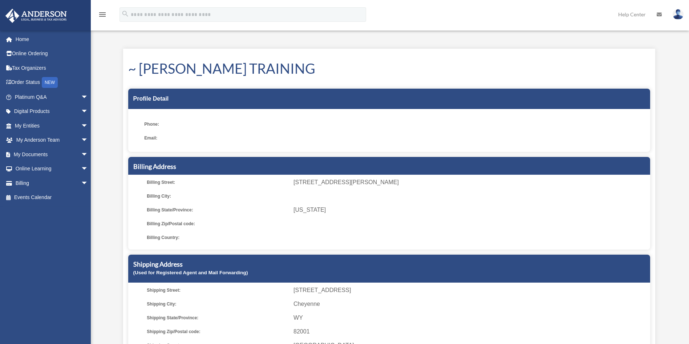 This screenshot has height=344, width=689. Describe the element at coordinates (52, 183) in the screenshot. I see `a: Billingarrow_drop_down` at that location.